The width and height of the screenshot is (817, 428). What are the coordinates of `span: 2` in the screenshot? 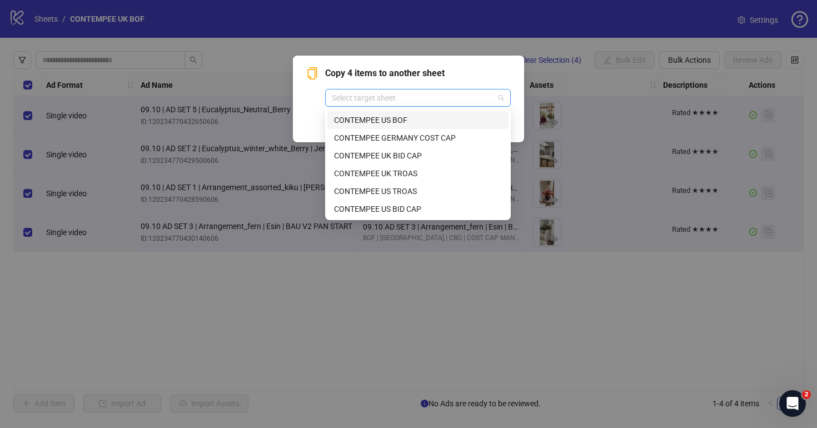 It's located at (807, 395).